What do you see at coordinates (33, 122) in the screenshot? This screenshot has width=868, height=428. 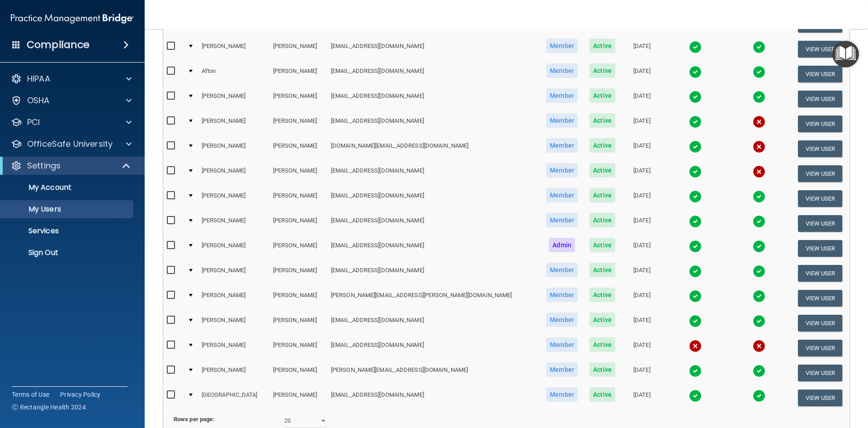 I see `p: PCI` at bounding box center [33, 122].